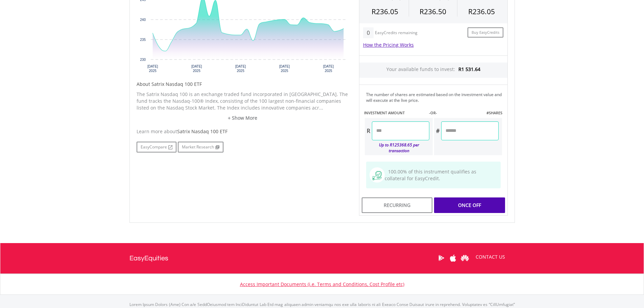 This screenshot has width=644, height=308. What do you see at coordinates (397, 205) in the screenshot?
I see `div: Recurring` at bounding box center [397, 205].